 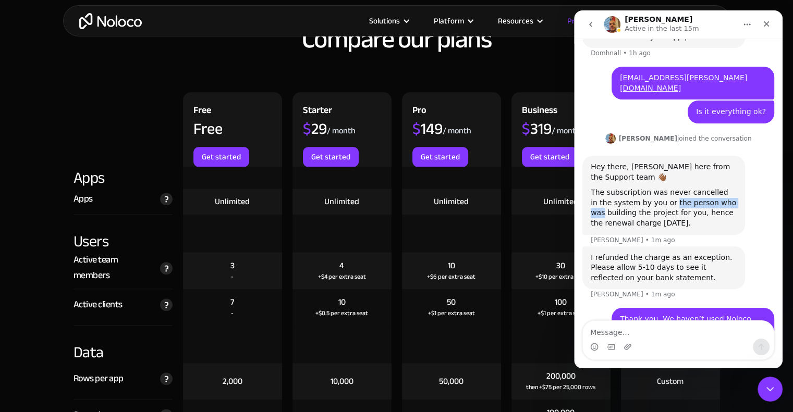 I want to click on div: then +$75 per 25,000 rows, so click(x=560, y=387).